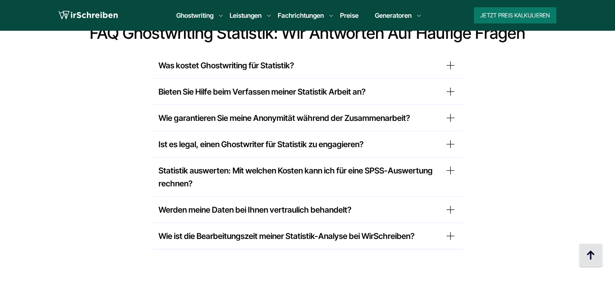 This screenshot has height=281, width=615. I want to click on img: logo wirschreiben, so click(88, 15).